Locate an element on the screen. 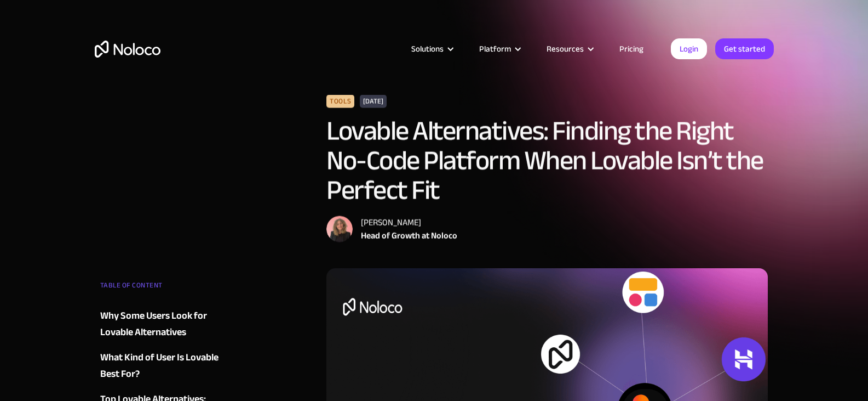 Image resolution: width=868 pixels, height=401 pixels. a: Login is located at coordinates (689, 49).